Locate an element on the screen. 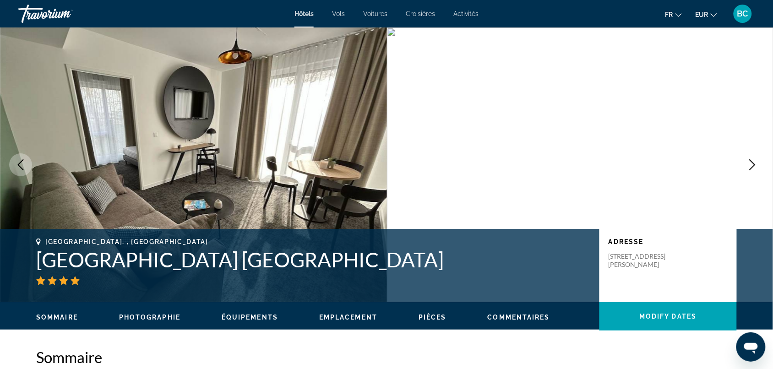 The width and height of the screenshot is (773, 369). a: Hôtels is located at coordinates (304, 14).